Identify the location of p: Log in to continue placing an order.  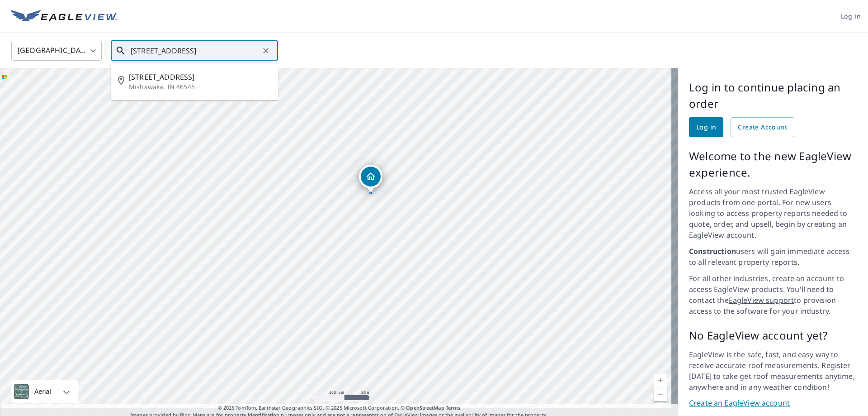
(773, 96).